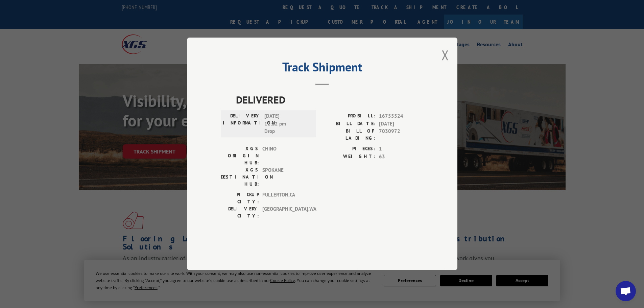 The image size is (644, 308). What do you see at coordinates (242, 124) in the screenshot?
I see `label: DELIVERY INFORMATION:` at bounding box center [242, 124].